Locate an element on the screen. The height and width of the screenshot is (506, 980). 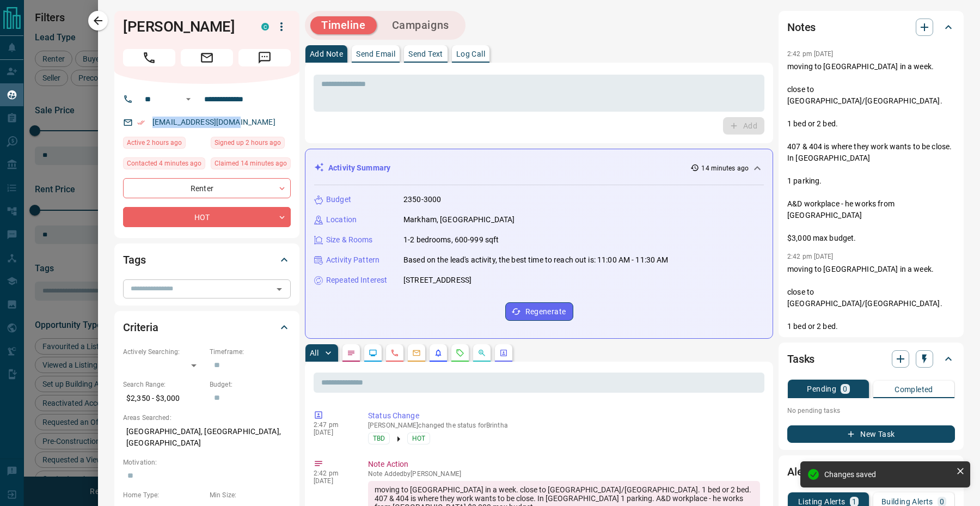
h2: Alerts is located at coordinates (802, 471).